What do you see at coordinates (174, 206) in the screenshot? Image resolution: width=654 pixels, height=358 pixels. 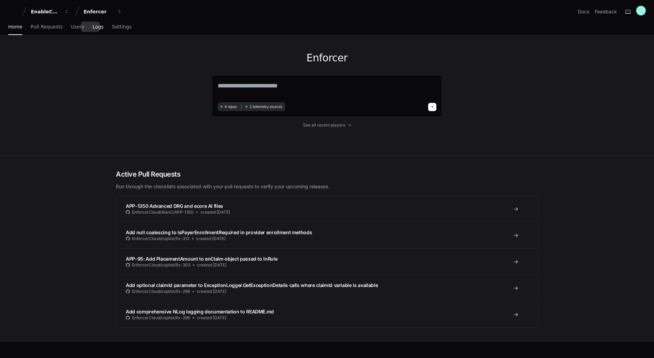 I see `span: APP-1350 Advanced DRG and ecore AI files` at bounding box center [174, 206].